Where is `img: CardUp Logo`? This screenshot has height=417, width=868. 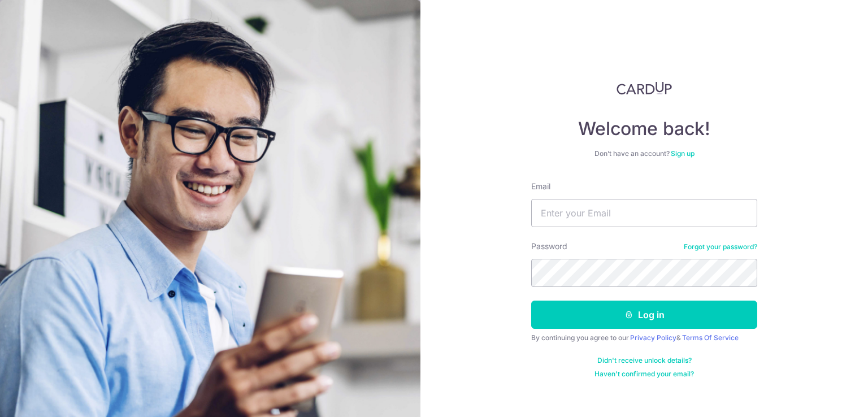
img: CardUp Logo is located at coordinates (644, 88).